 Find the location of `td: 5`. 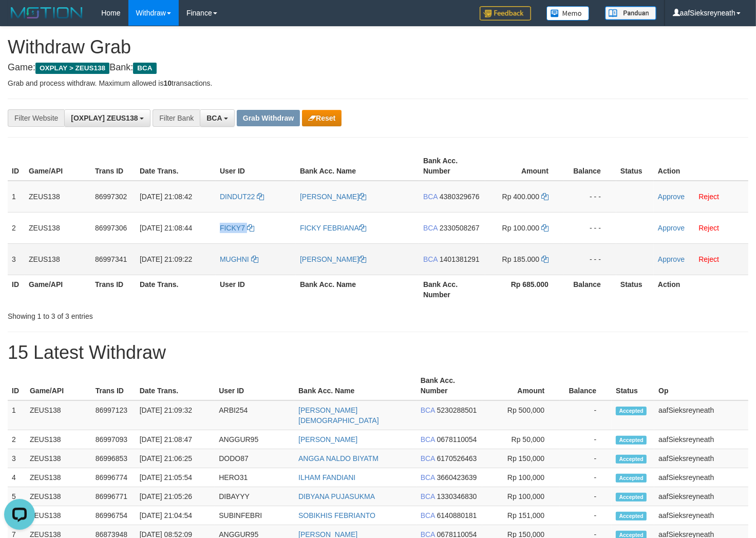

td: 5 is located at coordinates (16, 496).